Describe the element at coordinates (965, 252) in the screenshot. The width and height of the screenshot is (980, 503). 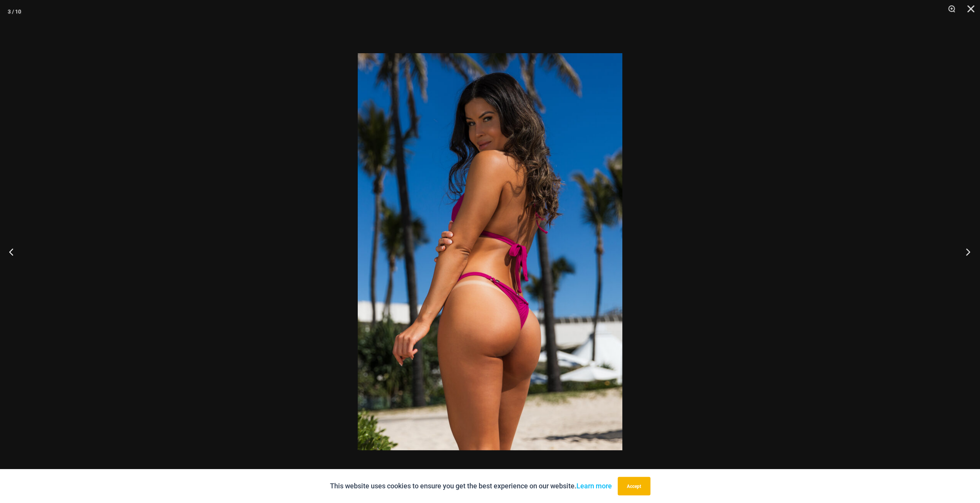
I see `button: Next` at that location.